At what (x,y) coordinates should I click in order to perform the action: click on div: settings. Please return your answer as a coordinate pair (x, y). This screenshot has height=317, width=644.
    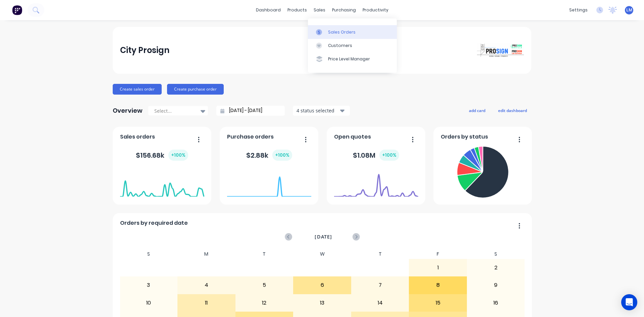
    Looking at the image, I should click on (578, 10).